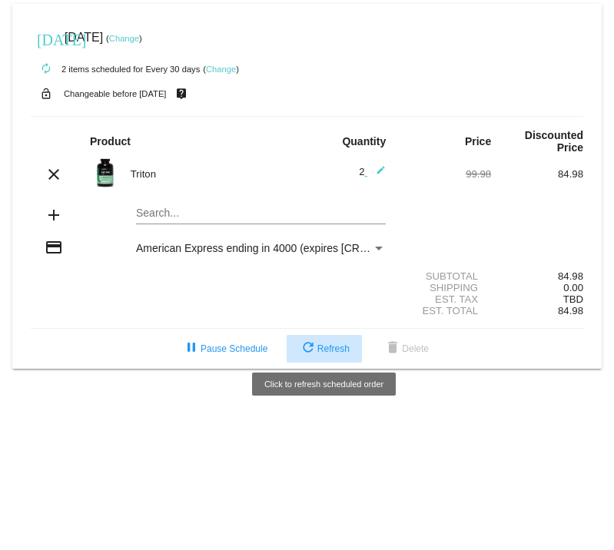 The image size is (614, 550). Describe the element at coordinates (224, 349) in the screenshot. I see `span: Pause Schedule` at that location.